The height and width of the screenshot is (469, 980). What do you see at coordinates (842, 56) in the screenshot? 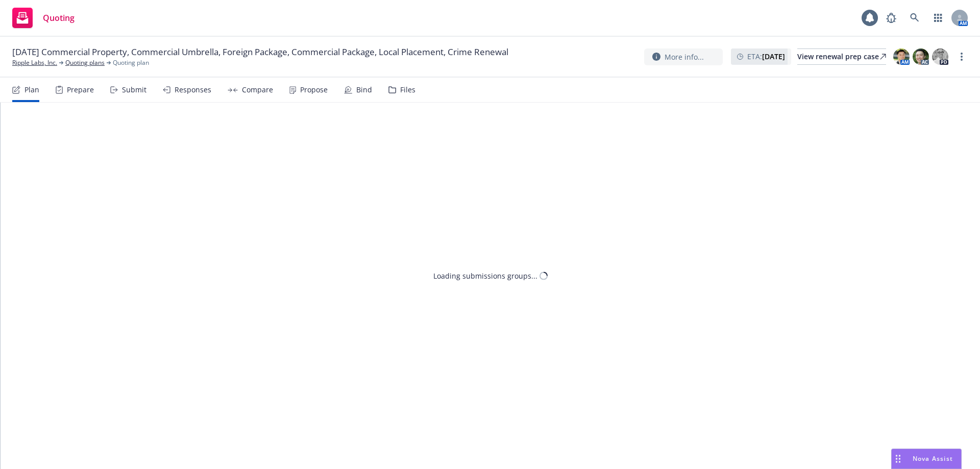
I see `a: View renewal prep case` at bounding box center [842, 56].